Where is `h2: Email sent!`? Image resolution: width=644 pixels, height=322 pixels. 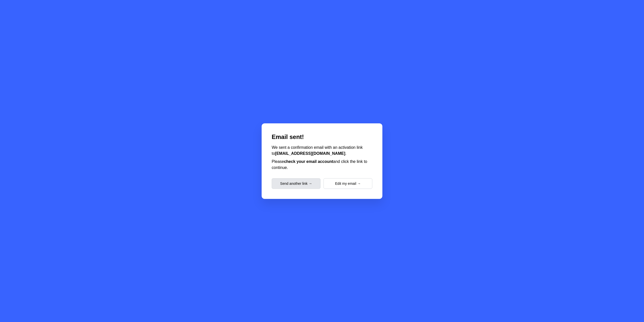
h2: Email sent! is located at coordinates (322, 137).